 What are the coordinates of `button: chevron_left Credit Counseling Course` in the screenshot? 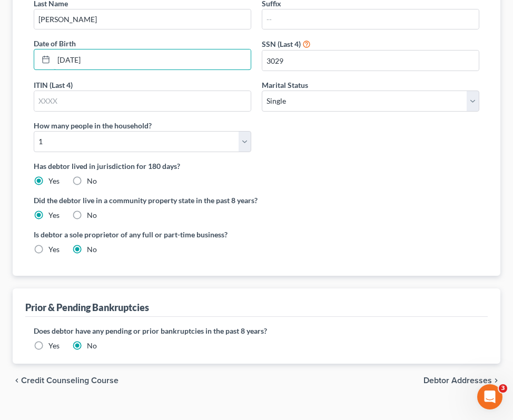 It's located at (65, 381).